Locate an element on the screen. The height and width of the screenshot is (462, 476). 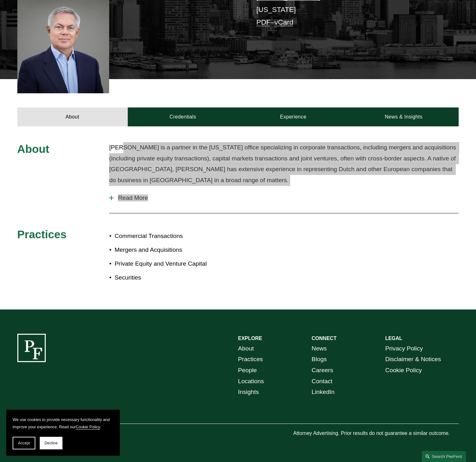
a: Search this site is located at coordinates (444, 456).